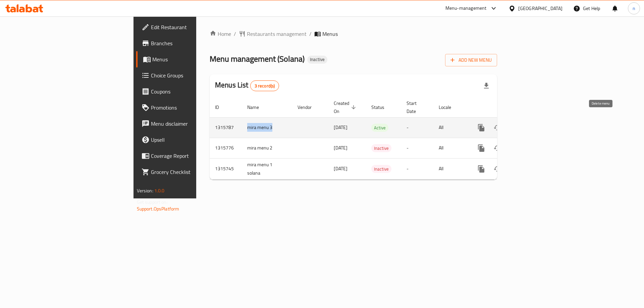 The height and width of the screenshot is (308, 644). I want to click on a: Promotions, so click(188, 108).